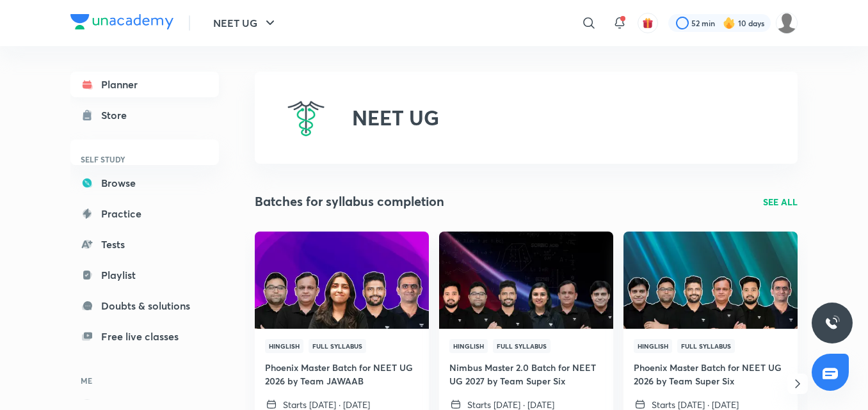 Image resolution: width=868 pixels, height=410 pixels. I want to click on h6: ME, so click(144, 380).